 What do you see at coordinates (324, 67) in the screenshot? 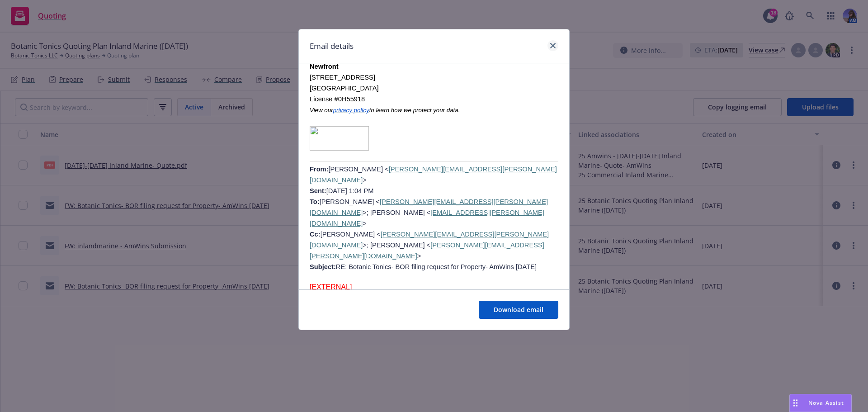
I see `span: Newfront` at bounding box center [324, 67].